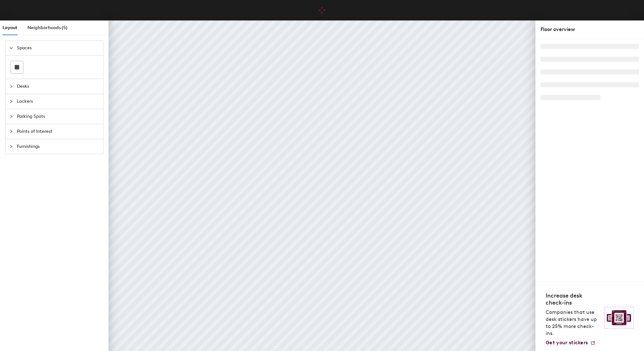 The width and height of the screenshot is (644, 351). Describe the element at coordinates (573, 323) in the screenshot. I see `p: Companies that use desk stickers have up to 25% more check-ins.` at that location.